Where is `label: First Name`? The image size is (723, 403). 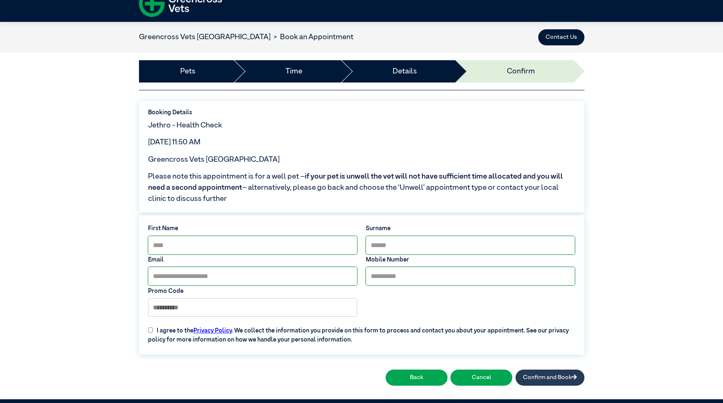
label: First Name is located at coordinates (252, 229).